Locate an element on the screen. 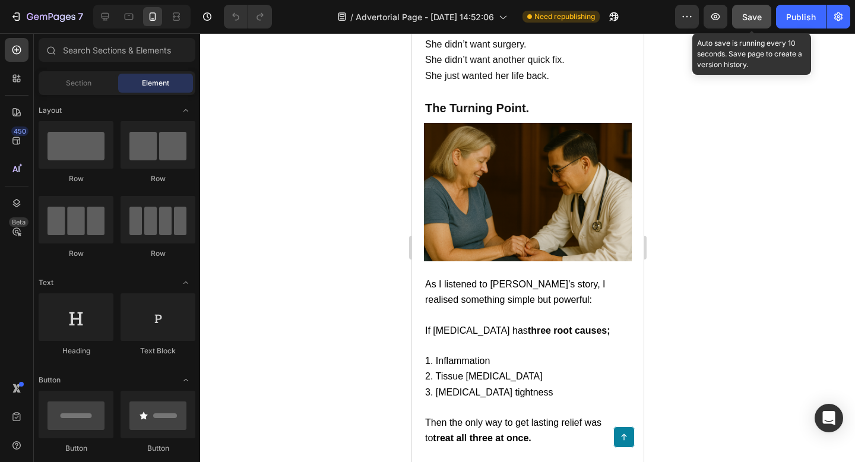  span: She just wanted her life back. is located at coordinates (75, 42).